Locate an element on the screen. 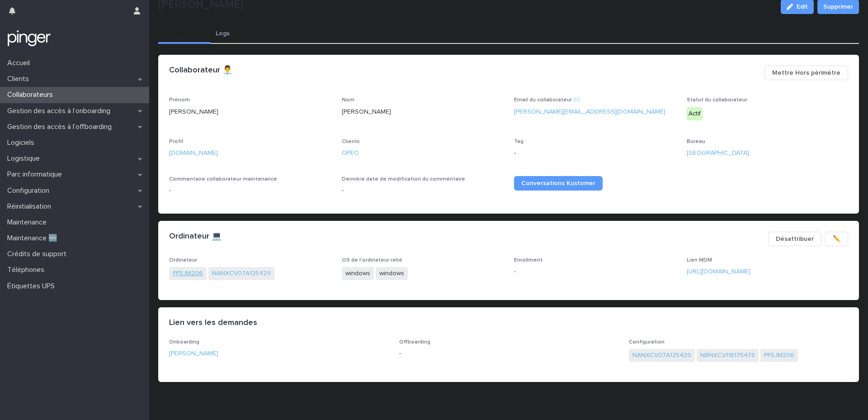 The width and height of the screenshot is (868, 420). span: Dernière date de modification du commentaire is located at coordinates (404, 179).